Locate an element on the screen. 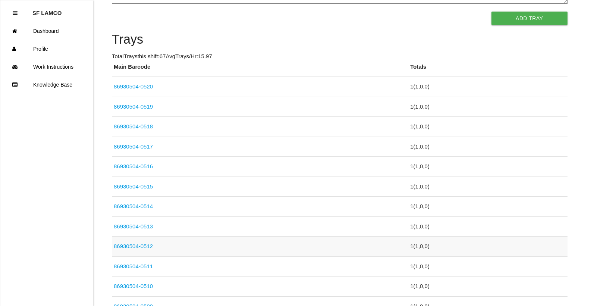  a: 86930504-0518 is located at coordinates (133, 126).